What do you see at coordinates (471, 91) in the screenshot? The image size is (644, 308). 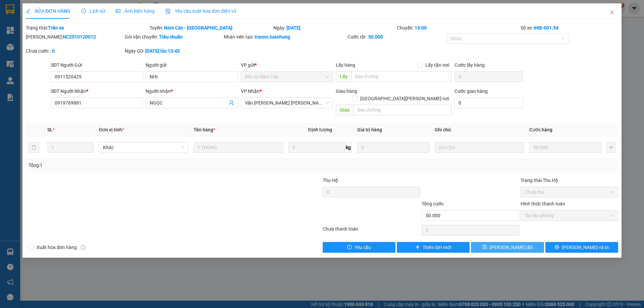 I see `label: Cước giao hàng` at bounding box center [471, 91].